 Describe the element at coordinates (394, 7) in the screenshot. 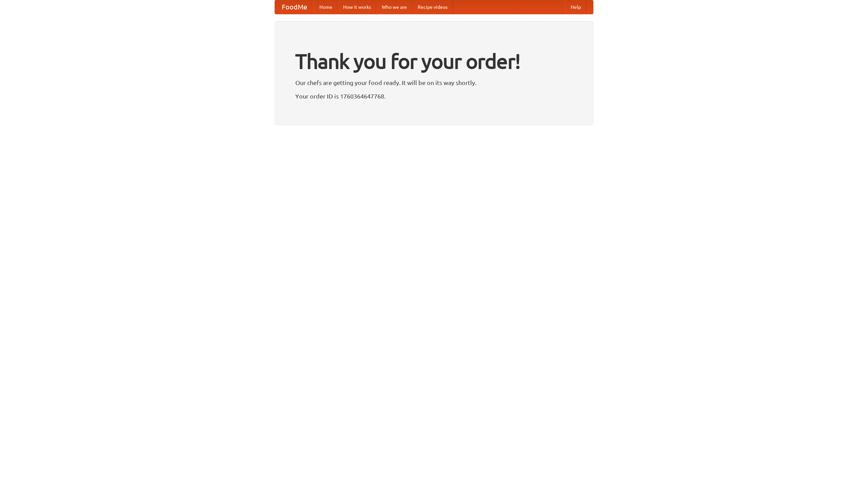

I see `a: Who we are` at that location.